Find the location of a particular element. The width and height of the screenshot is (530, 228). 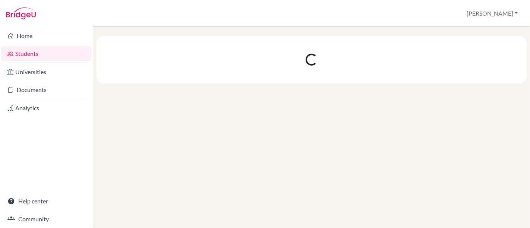

img: Bridge-U is located at coordinates (21, 13).